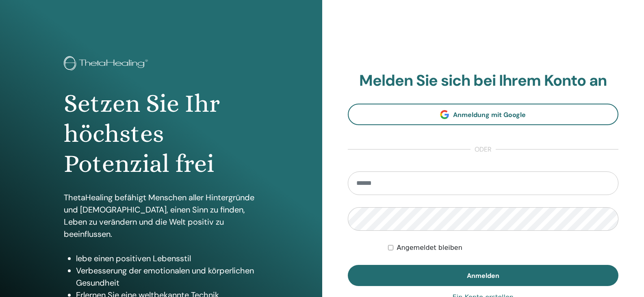 Image resolution: width=644 pixels, height=297 pixels. Describe the element at coordinates (483, 276) in the screenshot. I see `span: Anmelden` at that location.